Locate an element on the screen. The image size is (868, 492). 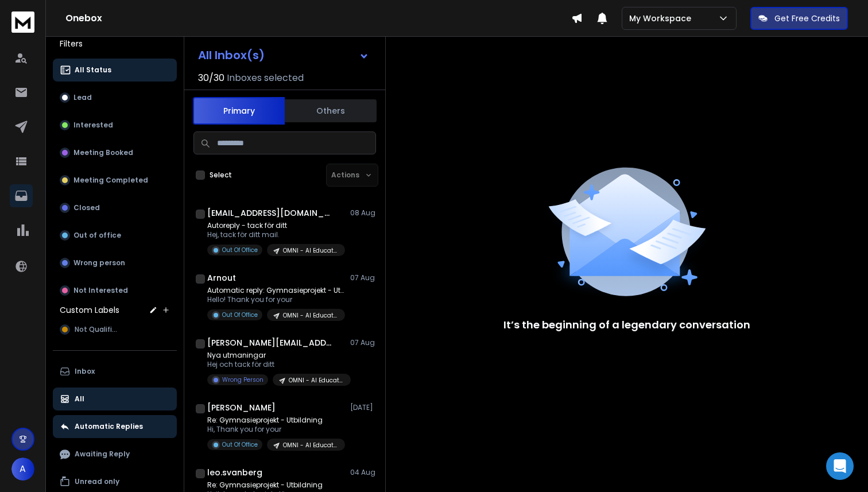
p: Hej och tack för ditt is located at coordinates (276, 364).